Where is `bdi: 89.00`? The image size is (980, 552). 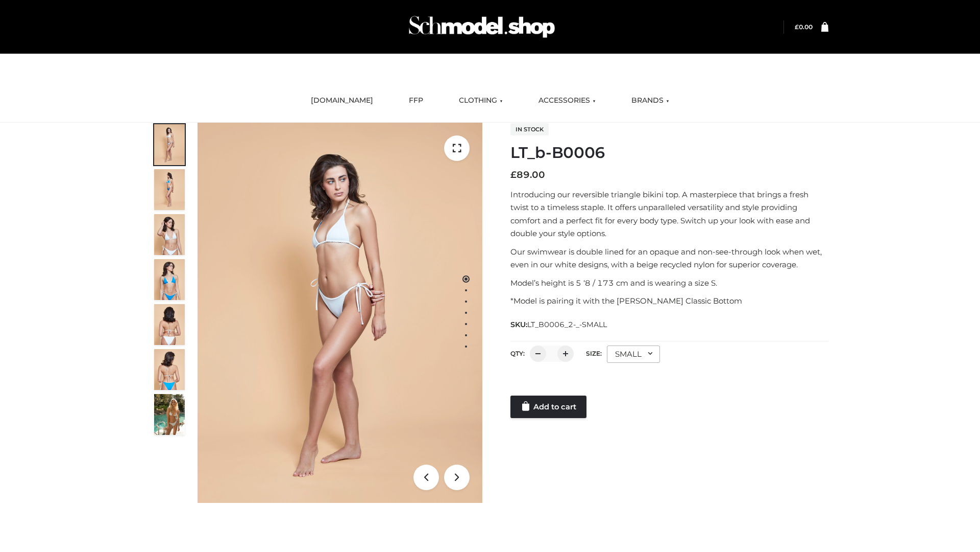
bdi: 89.00 is located at coordinates (528, 175).